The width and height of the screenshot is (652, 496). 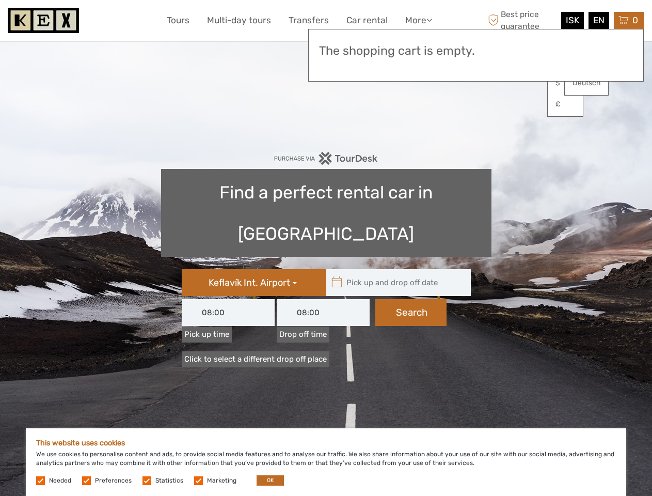 I want to click on div: We use cookies to personalise content and ads, to provide social media features and to analyse ou..., so click(x=326, y=461).